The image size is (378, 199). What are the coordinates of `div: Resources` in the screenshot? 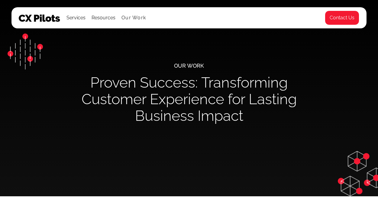 It's located at (103, 18).